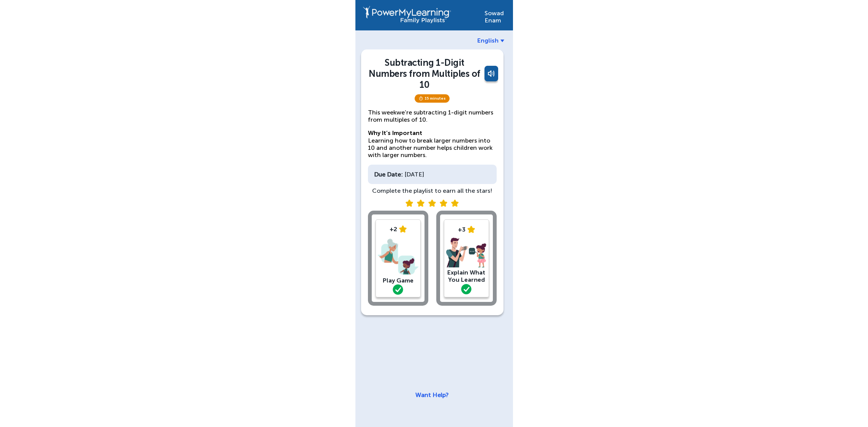 The image size is (868, 427). I want to click on img: play-game.png, so click(398, 257).